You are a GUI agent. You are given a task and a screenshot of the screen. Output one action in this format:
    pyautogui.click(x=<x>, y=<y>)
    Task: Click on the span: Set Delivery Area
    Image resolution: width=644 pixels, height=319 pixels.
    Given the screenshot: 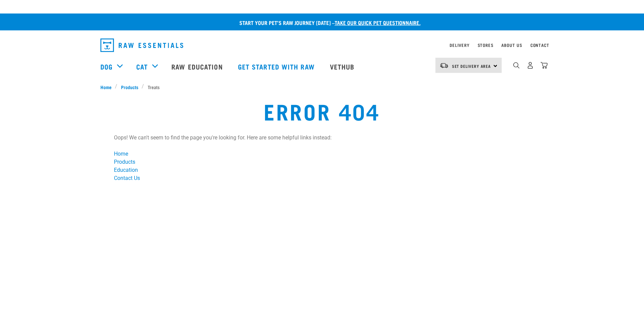 What is the action you would take?
    pyautogui.click(x=471, y=66)
    